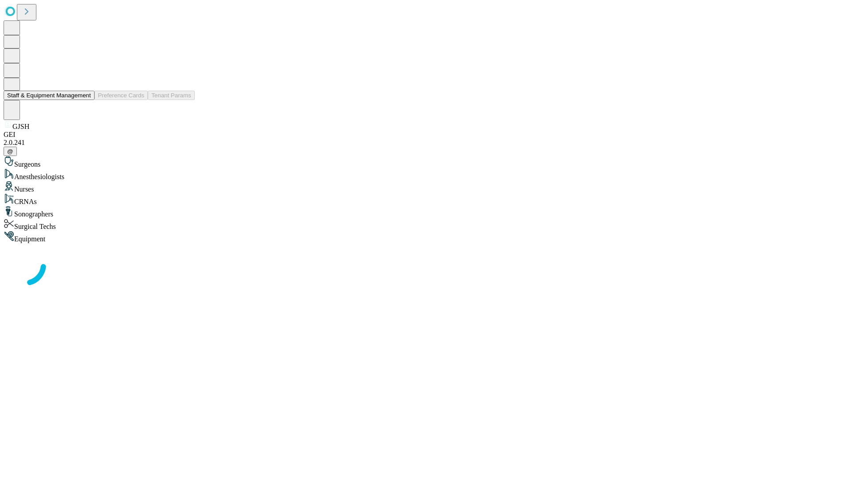  What do you see at coordinates (426, 187) in the screenshot?
I see `div: Nurses` at bounding box center [426, 187].